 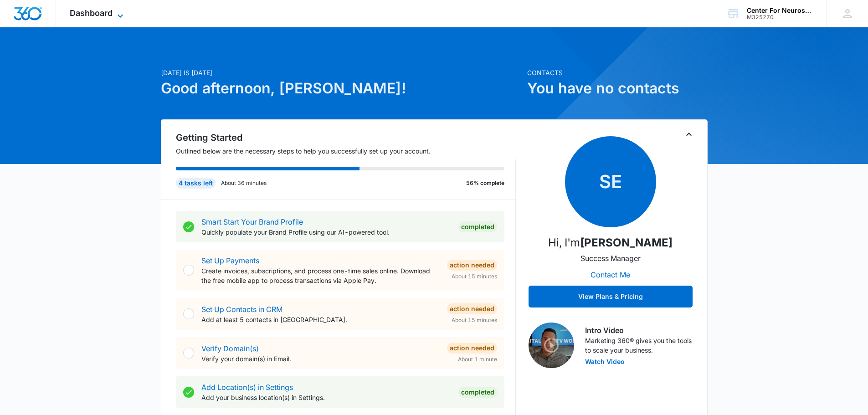 I want to click on div: 4 tasks left, so click(x=196, y=183).